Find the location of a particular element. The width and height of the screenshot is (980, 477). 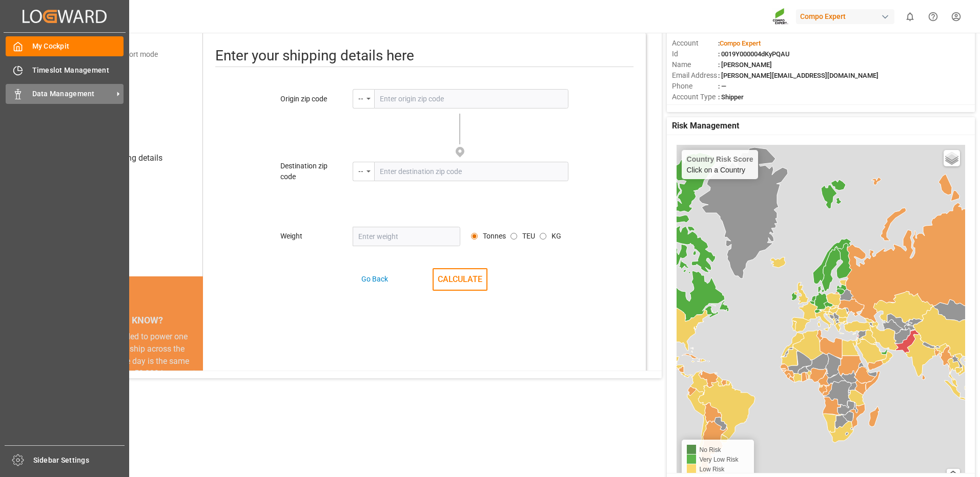

button: CALCULATE is located at coordinates (460, 279).